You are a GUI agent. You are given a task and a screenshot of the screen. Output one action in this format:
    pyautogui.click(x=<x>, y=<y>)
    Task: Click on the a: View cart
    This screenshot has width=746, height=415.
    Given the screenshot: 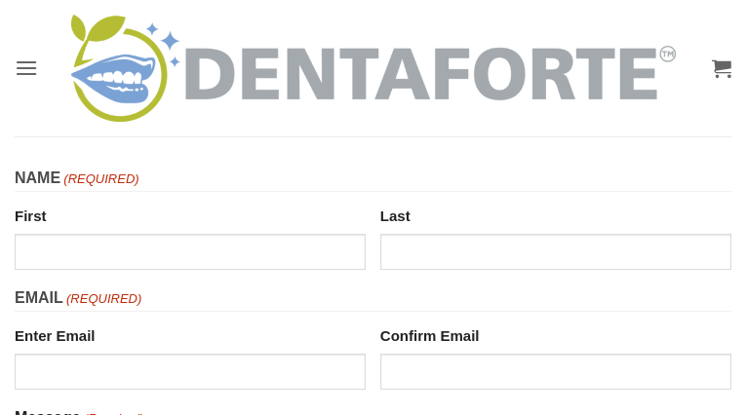 What is the action you would take?
    pyautogui.click(x=721, y=68)
    